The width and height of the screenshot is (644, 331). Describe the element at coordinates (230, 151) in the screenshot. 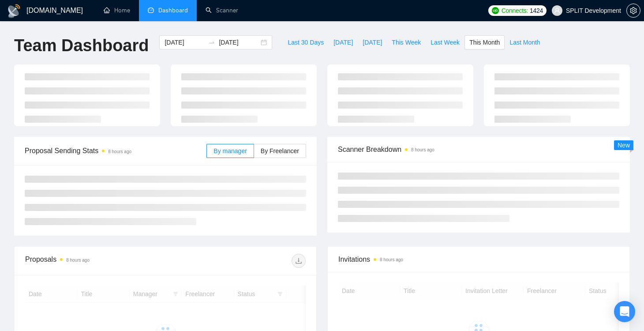

I see `span: By manager` at that location.